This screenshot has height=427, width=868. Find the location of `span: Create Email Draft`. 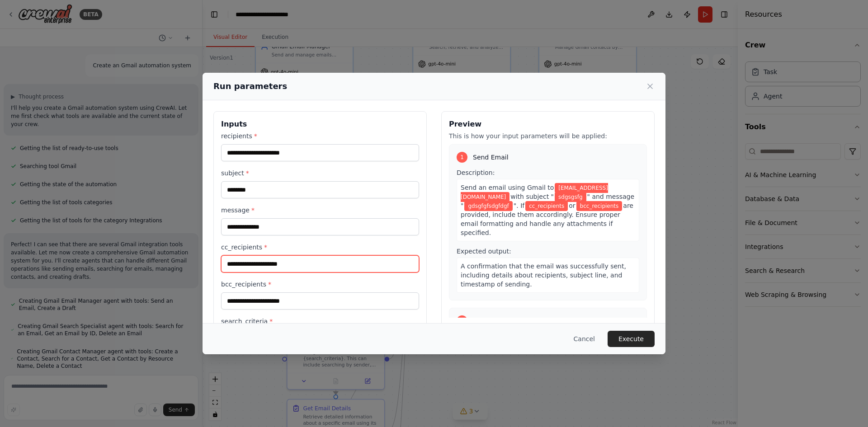

span: Create Email Draft is located at coordinates (502, 321).